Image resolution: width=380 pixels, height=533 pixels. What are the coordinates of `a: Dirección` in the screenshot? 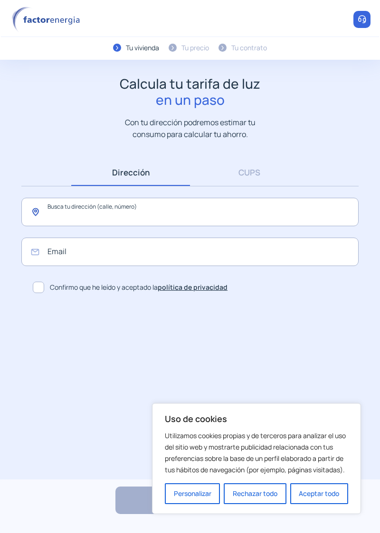 It's located at (131, 172).